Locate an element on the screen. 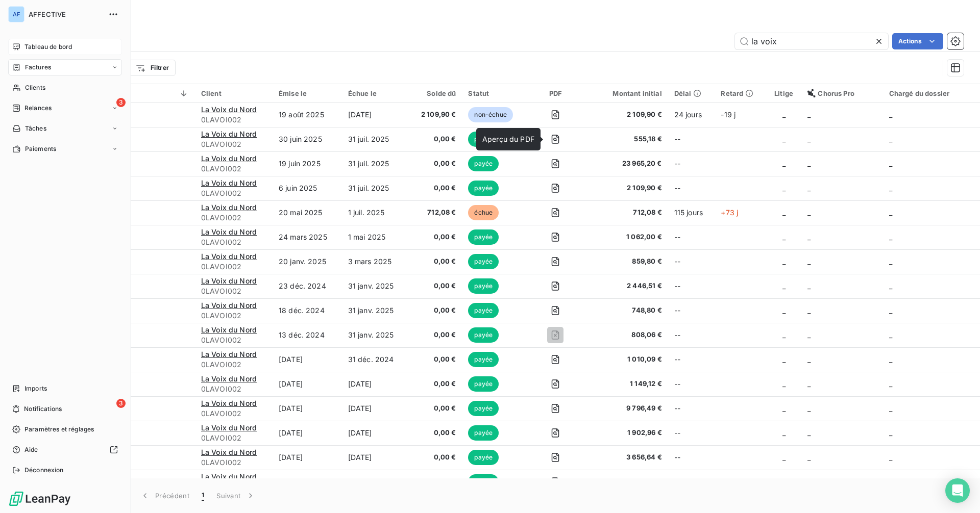  span: Notifications is located at coordinates (43, 409).